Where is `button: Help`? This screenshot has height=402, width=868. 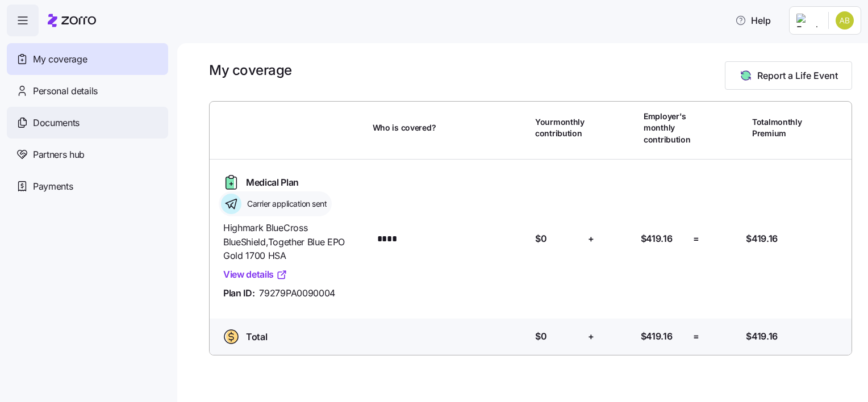 button: Help is located at coordinates (753, 20).